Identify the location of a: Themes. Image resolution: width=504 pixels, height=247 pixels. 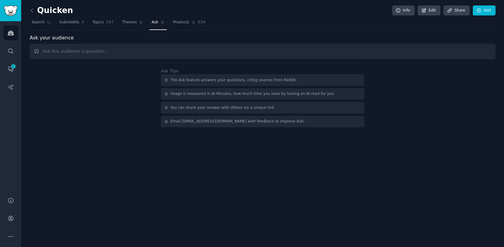
(133, 24).